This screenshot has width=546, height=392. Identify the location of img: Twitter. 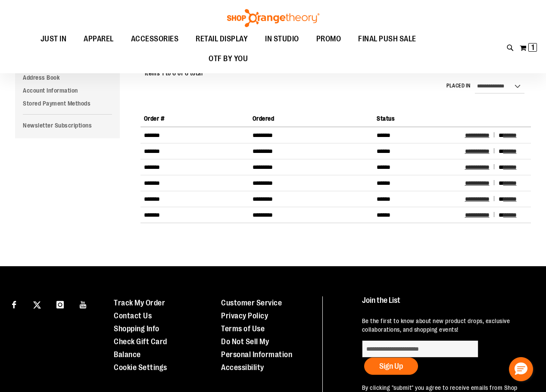
(37, 305).